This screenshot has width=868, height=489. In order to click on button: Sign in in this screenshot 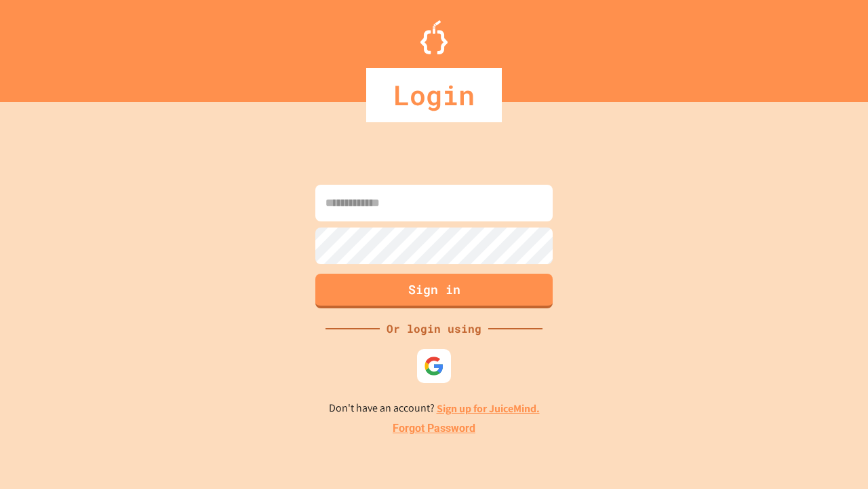, I will do `click(434, 290)`.